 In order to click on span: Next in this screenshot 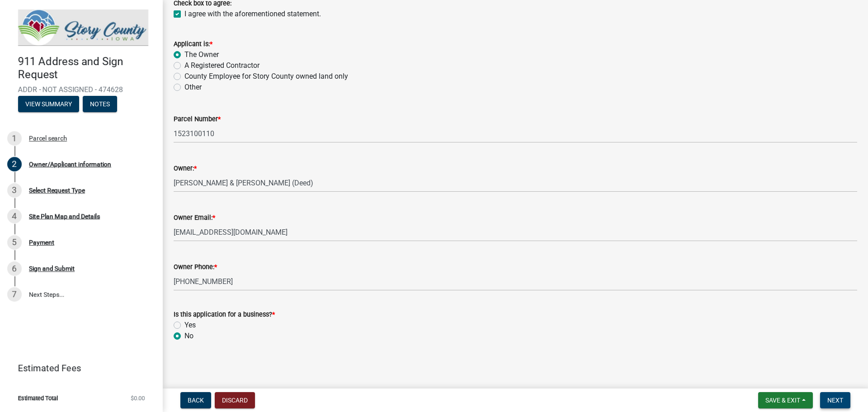, I will do `click(835, 401)`.